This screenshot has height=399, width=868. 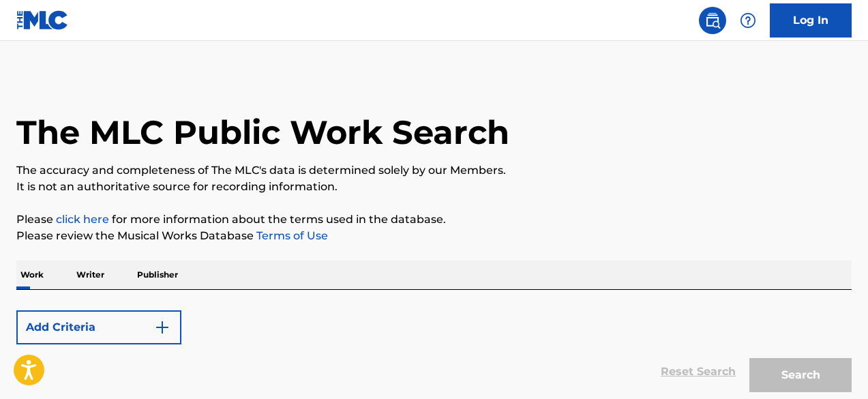 I want to click on a: click here, so click(x=83, y=219).